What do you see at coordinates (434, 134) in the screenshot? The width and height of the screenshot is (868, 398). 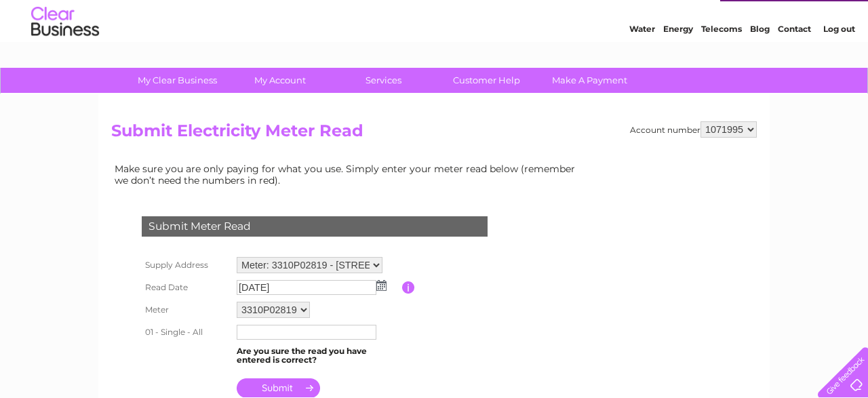 I see `h2: Submit Electricity Meter Read` at bounding box center [434, 134].